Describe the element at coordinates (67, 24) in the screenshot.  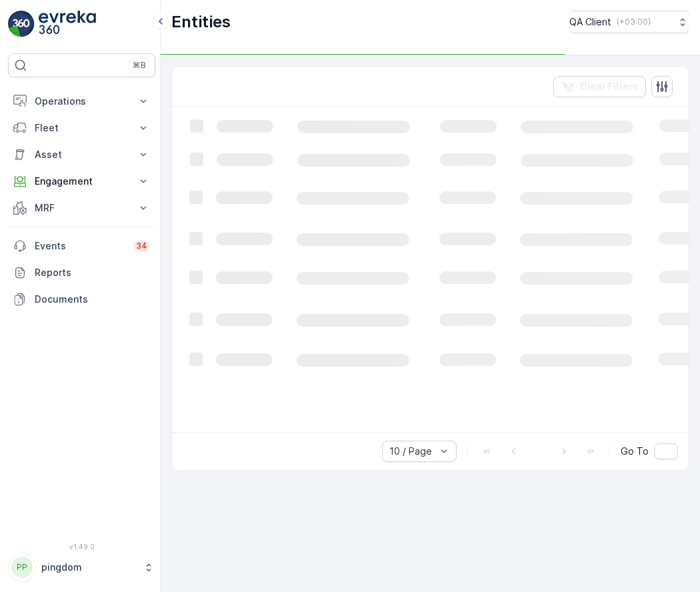
I see `img: logo_light-DOdMpM7g.png` at that location.